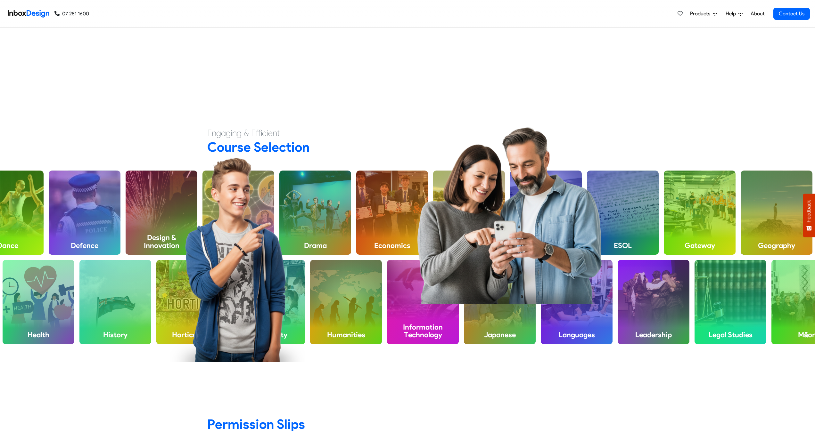 This screenshot has height=431, width=815. I want to click on h4: History, so click(115, 335).